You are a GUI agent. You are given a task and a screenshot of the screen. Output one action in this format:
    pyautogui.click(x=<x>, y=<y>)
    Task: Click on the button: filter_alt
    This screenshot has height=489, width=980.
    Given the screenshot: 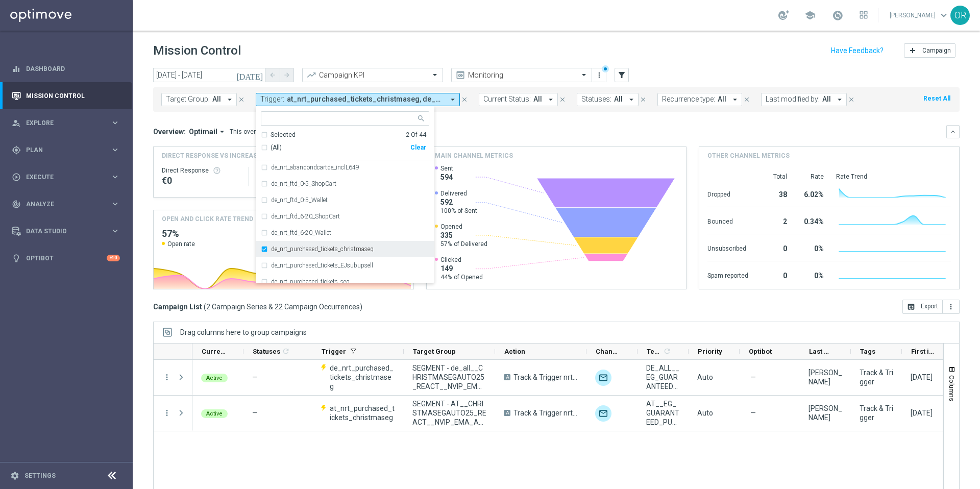 What is the action you would take?
    pyautogui.click(x=622, y=75)
    